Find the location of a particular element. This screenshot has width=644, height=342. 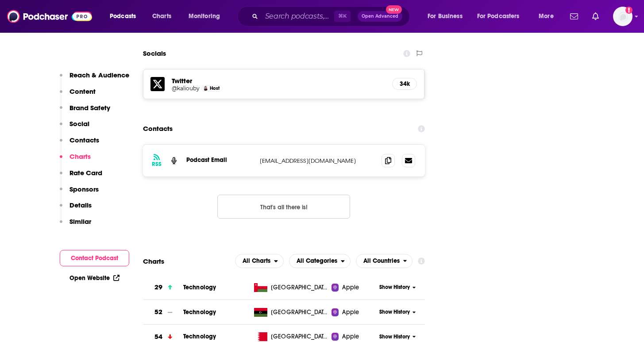

p: Social is located at coordinates (79, 123).